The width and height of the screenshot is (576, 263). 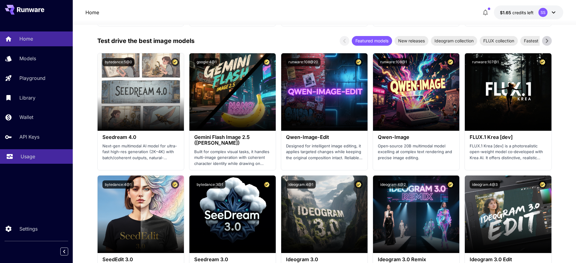 What do you see at coordinates (32, 78) in the screenshot?
I see `p: Playground` at bounding box center [32, 78].